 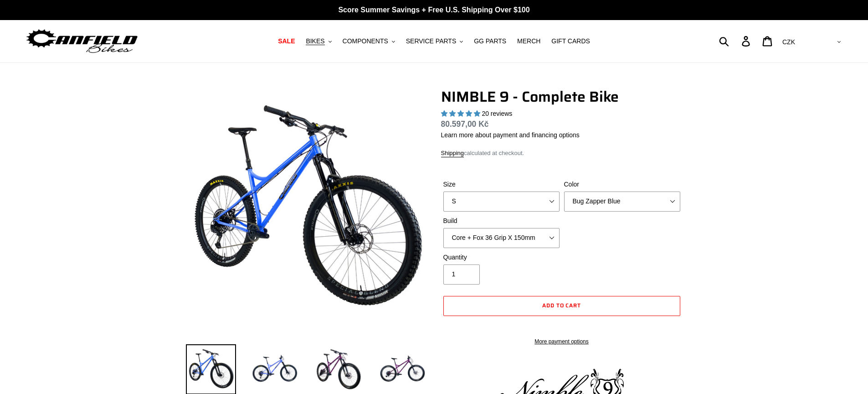 I want to click on span: BIKES, so click(x=315, y=41).